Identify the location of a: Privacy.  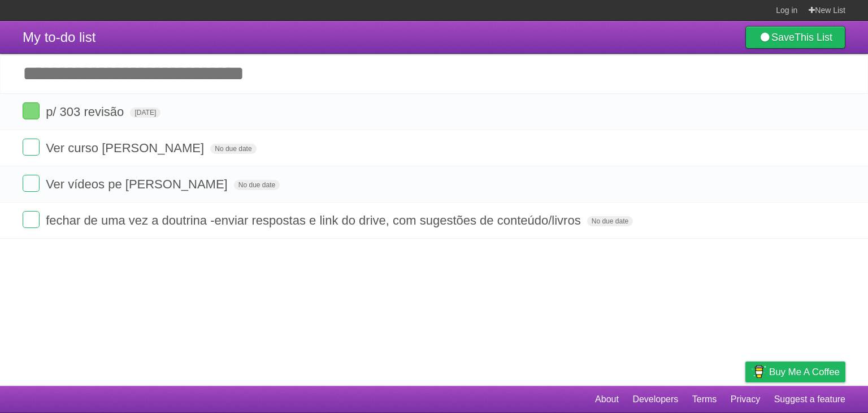
(745, 399).